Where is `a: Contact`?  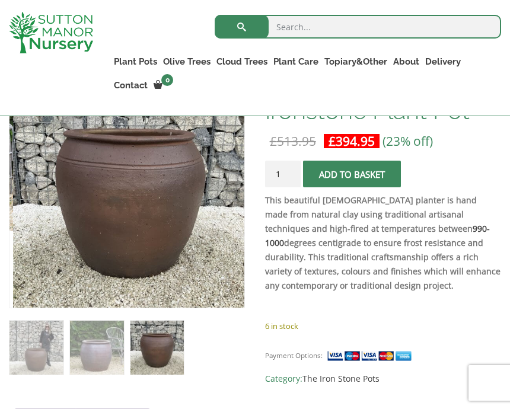
a: Contact is located at coordinates (130, 85).